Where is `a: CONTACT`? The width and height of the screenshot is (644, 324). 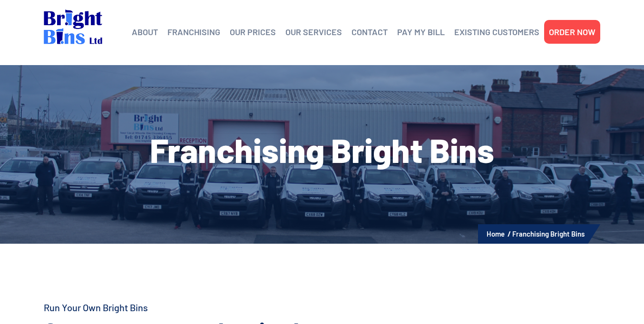 a: CONTACT is located at coordinates (369, 32).